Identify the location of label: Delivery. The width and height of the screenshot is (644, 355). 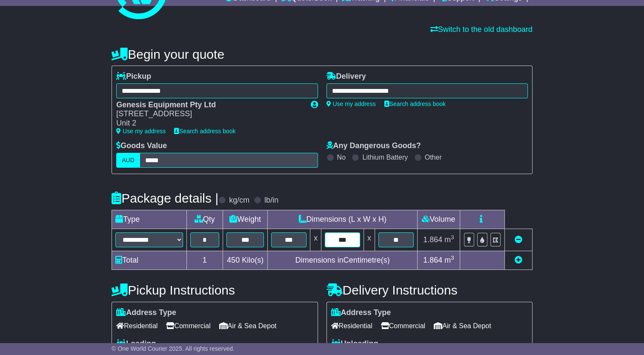
(346, 77).